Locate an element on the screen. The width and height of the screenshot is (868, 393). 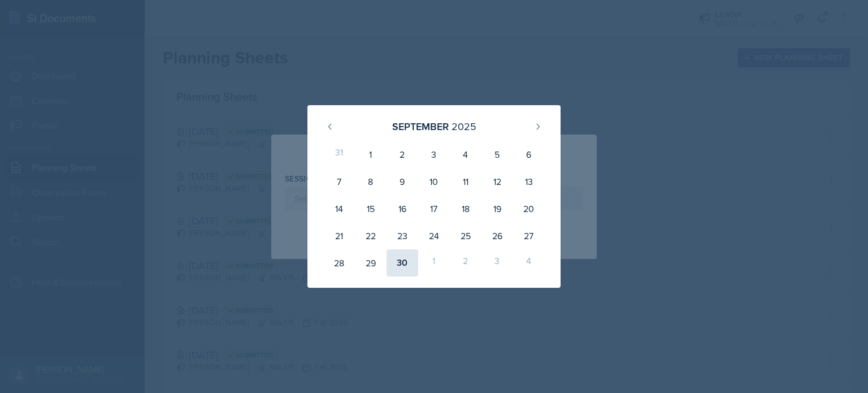
div: 25 is located at coordinates (466, 236).